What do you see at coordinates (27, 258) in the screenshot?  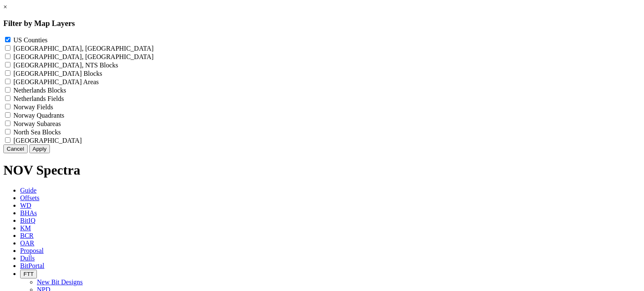 I see `span: Dulls` at bounding box center [27, 258].